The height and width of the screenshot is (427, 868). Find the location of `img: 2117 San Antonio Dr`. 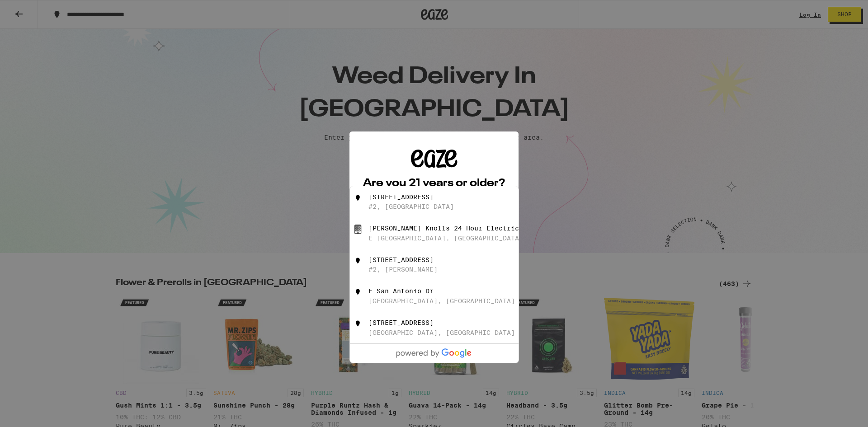

img: 2117 San Antonio Dr is located at coordinates (358, 324).